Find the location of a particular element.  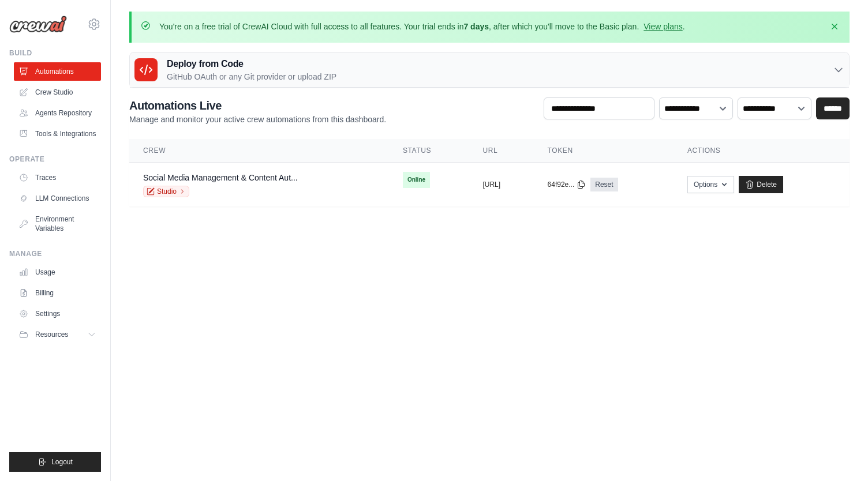

a: Billing is located at coordinates (57, 293).